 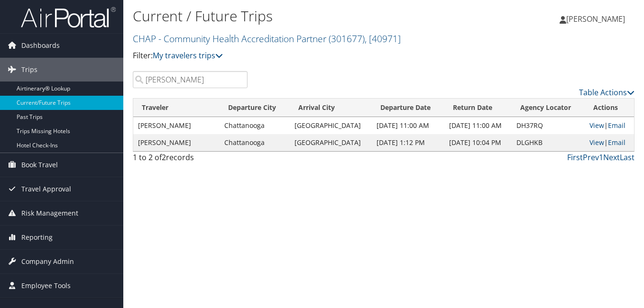 I want to click on input: Search Traveler or Arrival City, so click(x=190, y=79).